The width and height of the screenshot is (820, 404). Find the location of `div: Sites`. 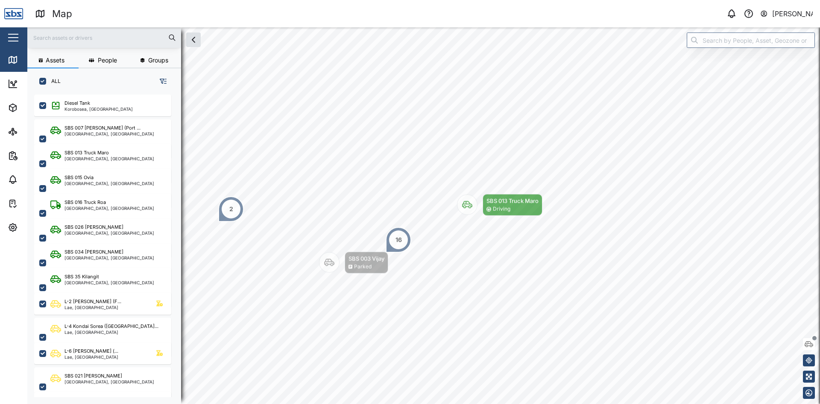

div: Sites is located at coordinates (32, 132).